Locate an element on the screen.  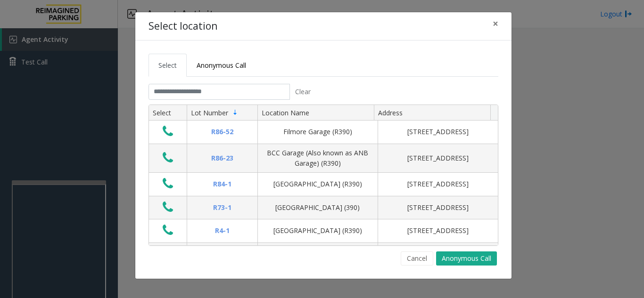
button: Clear is located at coordinates (303, 92).